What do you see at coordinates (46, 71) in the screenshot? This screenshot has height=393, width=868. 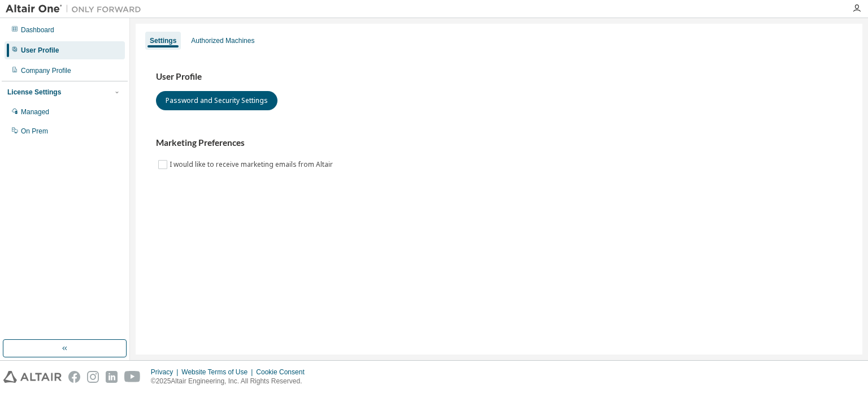 I see `div: Company Profile` at bounding box center [46, 71].